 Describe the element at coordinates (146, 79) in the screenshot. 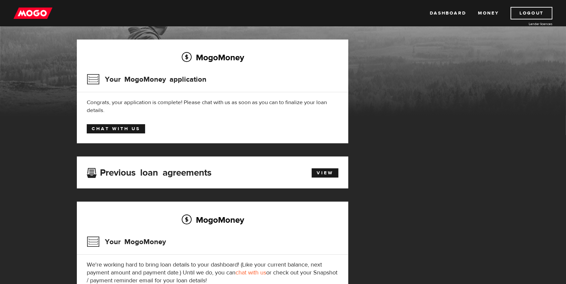

I see `h3: Your MogoMoney application` at that location.